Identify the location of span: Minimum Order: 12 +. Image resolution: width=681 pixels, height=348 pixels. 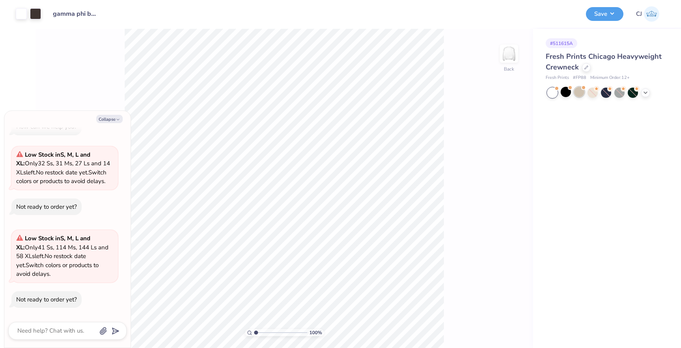
(610, 78).